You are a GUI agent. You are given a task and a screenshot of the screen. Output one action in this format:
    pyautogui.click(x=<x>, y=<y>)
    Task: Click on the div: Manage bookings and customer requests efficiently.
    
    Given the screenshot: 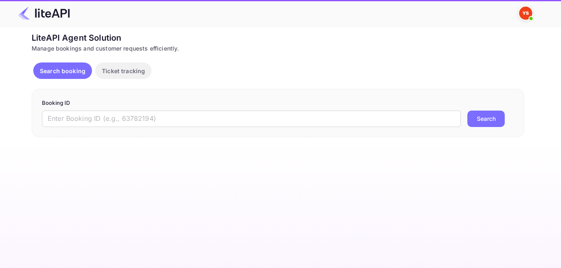 What is the action you would take?
    pyautogui.click(x=278, y=48)
    